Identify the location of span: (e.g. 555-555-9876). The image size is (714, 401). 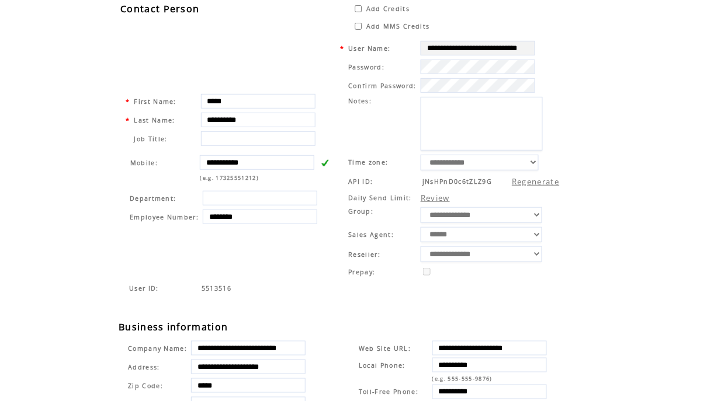
(462, 379).